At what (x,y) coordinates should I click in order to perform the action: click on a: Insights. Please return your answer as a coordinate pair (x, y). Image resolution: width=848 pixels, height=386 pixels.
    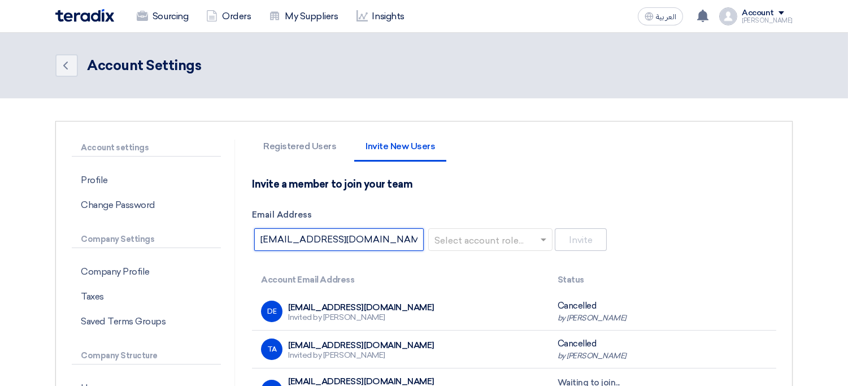
    Looking at the image, I should click on (380, 16).